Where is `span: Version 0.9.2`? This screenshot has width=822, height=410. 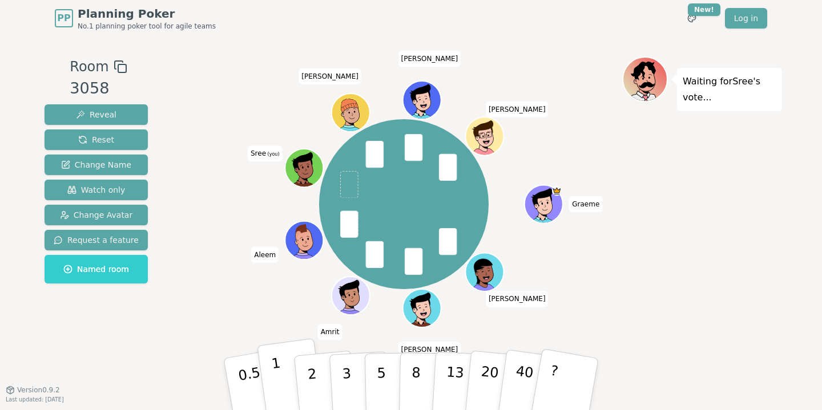
span: Version 0.9.2 is located at coordinates (38, 390).